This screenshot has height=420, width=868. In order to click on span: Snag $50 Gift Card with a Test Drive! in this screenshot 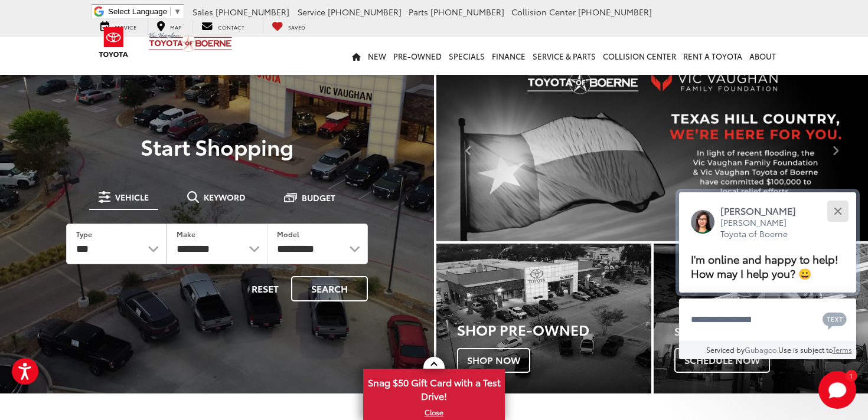, I will do `click(434, 387)`.